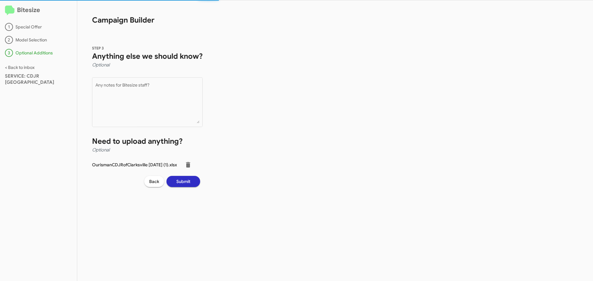 This screenshot has width=593, height=281. What do you see at coordinates (147, 141) in the screenshot?
I see `h1: Need to upload anything?` at bounding box center [147, 141].